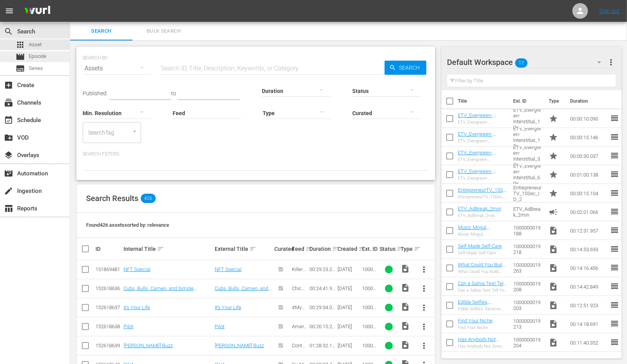 The image size is (627, 364). What do you see at coordinates (589, 101) in the screenshot?
I see `th: Duration` at bounding box center [589, 101].